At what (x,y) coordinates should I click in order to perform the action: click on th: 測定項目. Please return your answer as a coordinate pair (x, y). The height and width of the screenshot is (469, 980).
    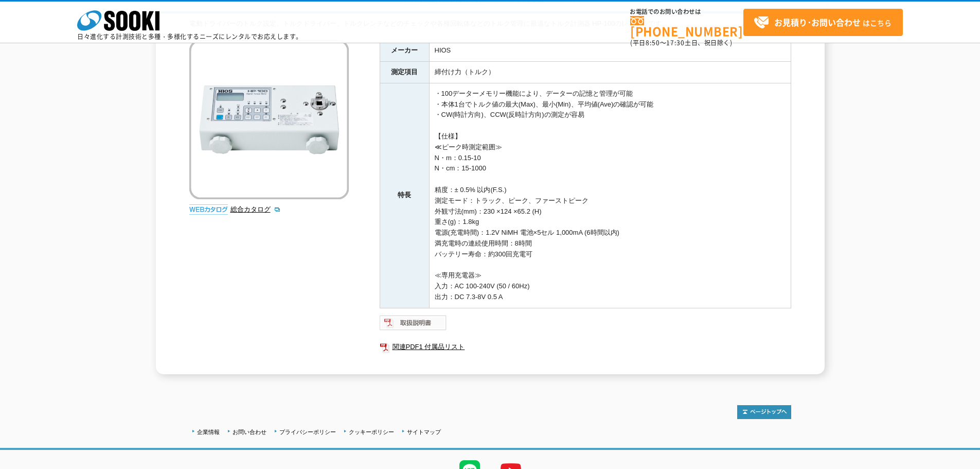
    Looking at the image, I should click on (405, 72).